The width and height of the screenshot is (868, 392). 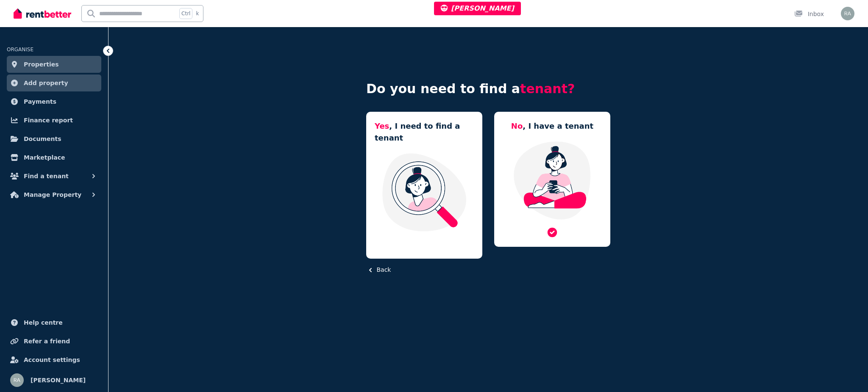 What do you see at coordinates (54, 83) in the screenshot?
I see `a: Add property` at bounding box center [54, 83].